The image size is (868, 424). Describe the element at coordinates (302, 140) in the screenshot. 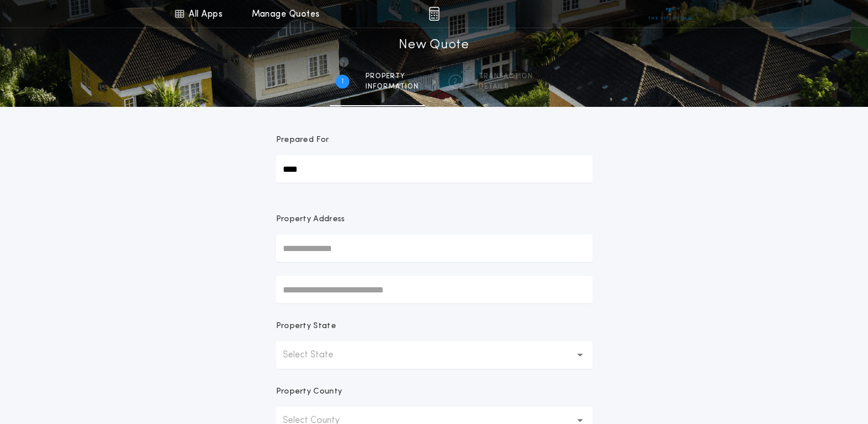

I see `p: Prepared For` at that location.